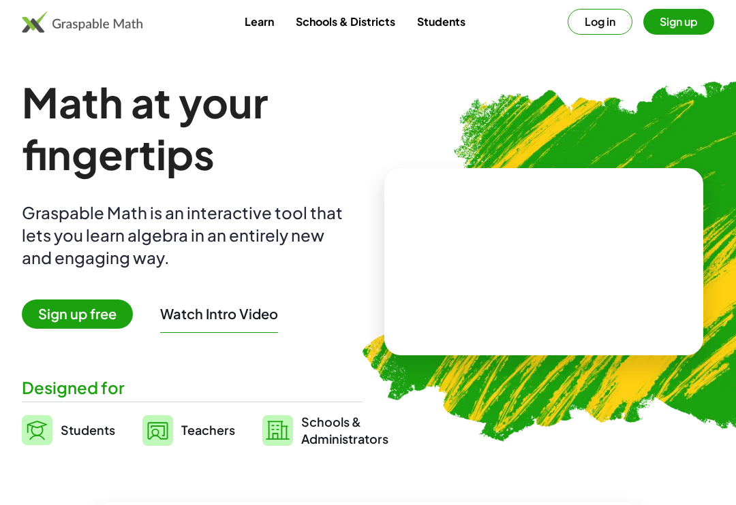 This screenshot has height=505, width=736. What do you see at coordinates (345, 21) in the screenshot?
I see `a: Schools & Districts` at bounding box center [345, 21].